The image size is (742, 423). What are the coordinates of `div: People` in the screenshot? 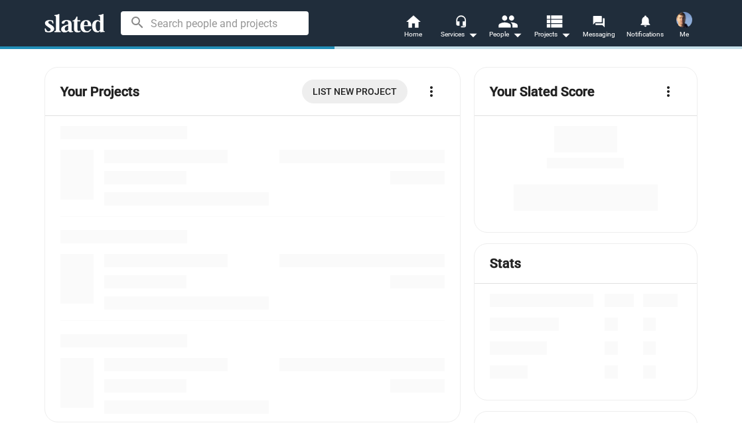 It's located at (506, 35).